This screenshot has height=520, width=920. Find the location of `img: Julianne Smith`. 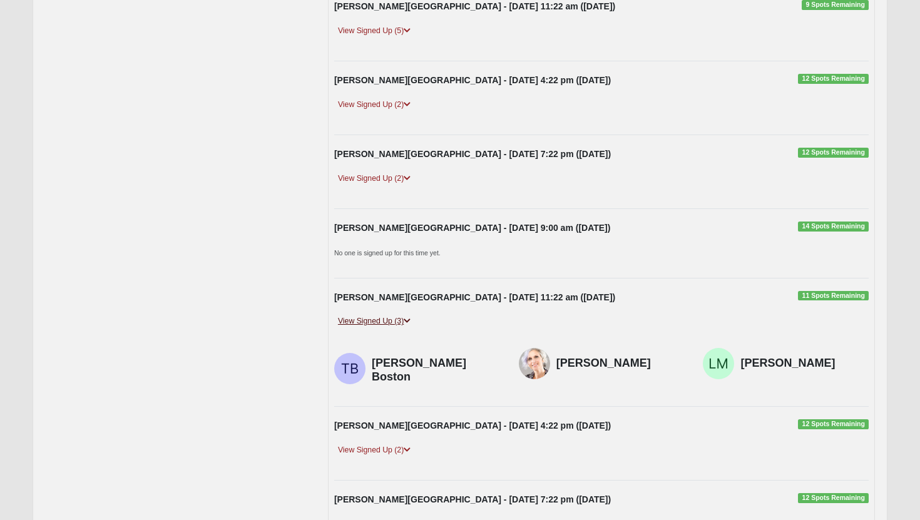

img: Julianne Smith is located at coordinates (534, 364).